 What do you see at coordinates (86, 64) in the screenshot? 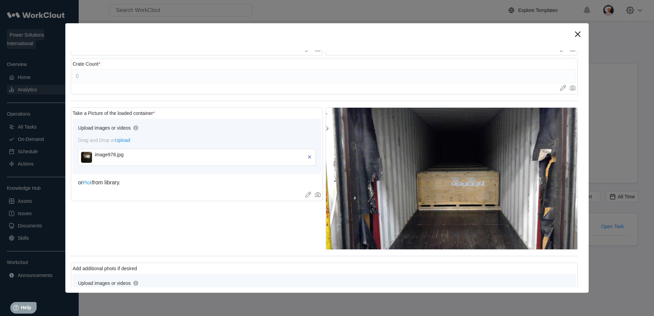
I see `div: Crate Count` at bounding box center [86, 64].